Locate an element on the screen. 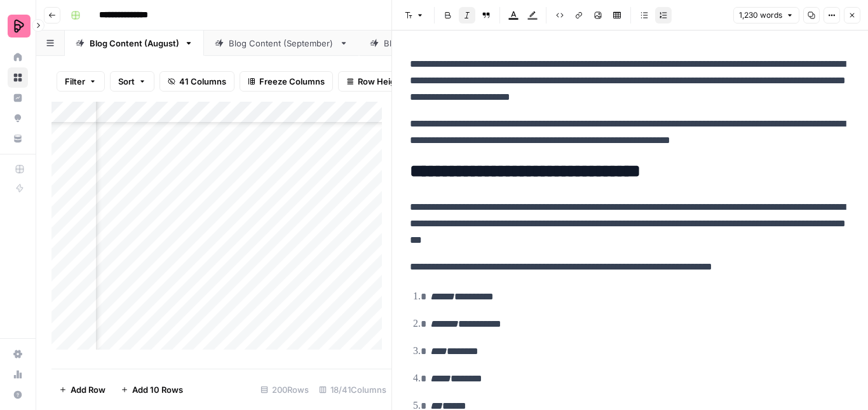 This screenshot has height=410, width=868. span: Sort is located at coordinates (127, 82).